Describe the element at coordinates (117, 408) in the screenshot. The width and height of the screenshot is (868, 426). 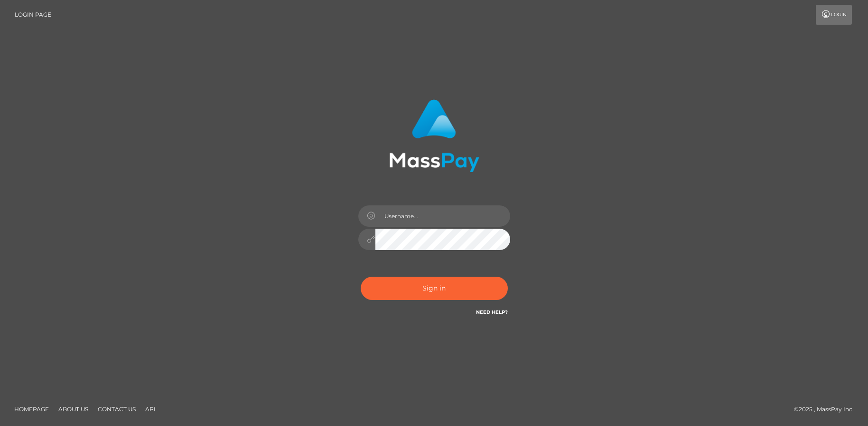
I see `a: Contact Us` at that location.